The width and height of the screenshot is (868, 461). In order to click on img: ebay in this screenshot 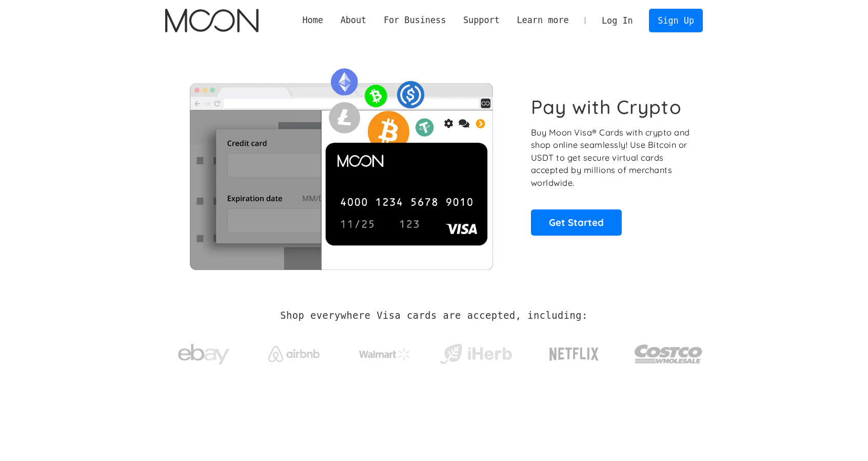, I will do `click(204, 354)`.